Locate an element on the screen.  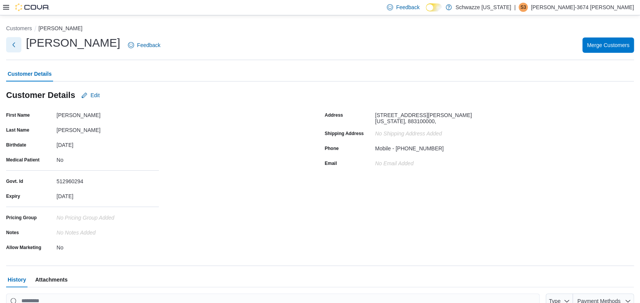
label: Address is located at coordinates (334, 115).